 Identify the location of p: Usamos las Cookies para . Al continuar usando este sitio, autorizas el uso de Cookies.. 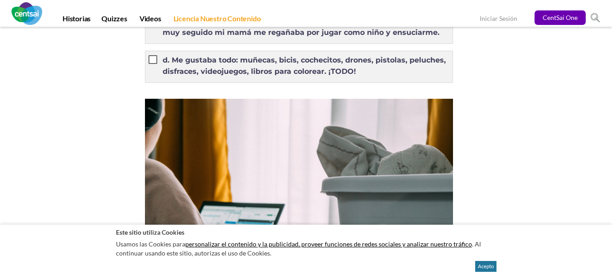
(306, 248).